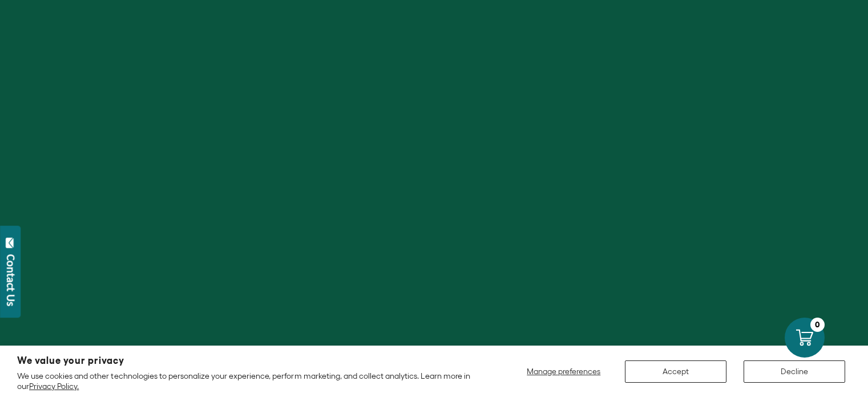  Describe the element at coordinates (564, 371) in the screenshot. I see `button: Manage preferences` at that location.